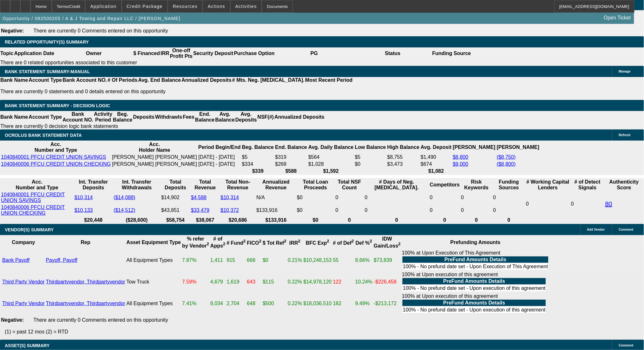 Image resolution: width=644 pixels, height=350 pixels. I want to click on span: BANK STATEMENT SUMMARY-MANUAL, so click(47, 72).